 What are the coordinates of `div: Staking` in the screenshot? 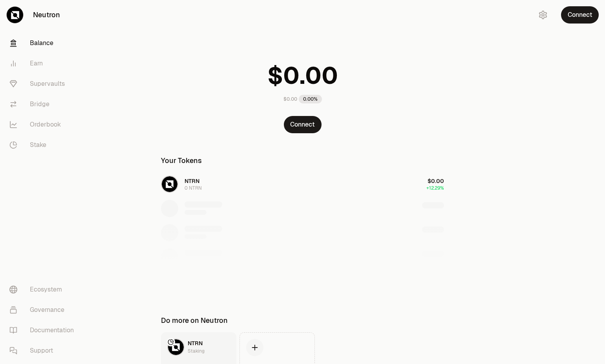 It's located at (196, 351).